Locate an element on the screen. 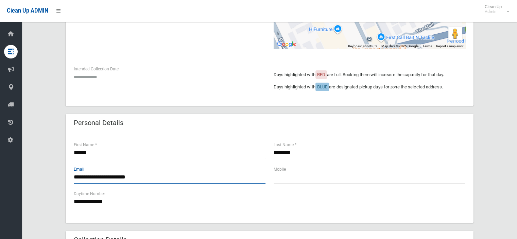  span: Clean Up is located at coordinates (495, 9).